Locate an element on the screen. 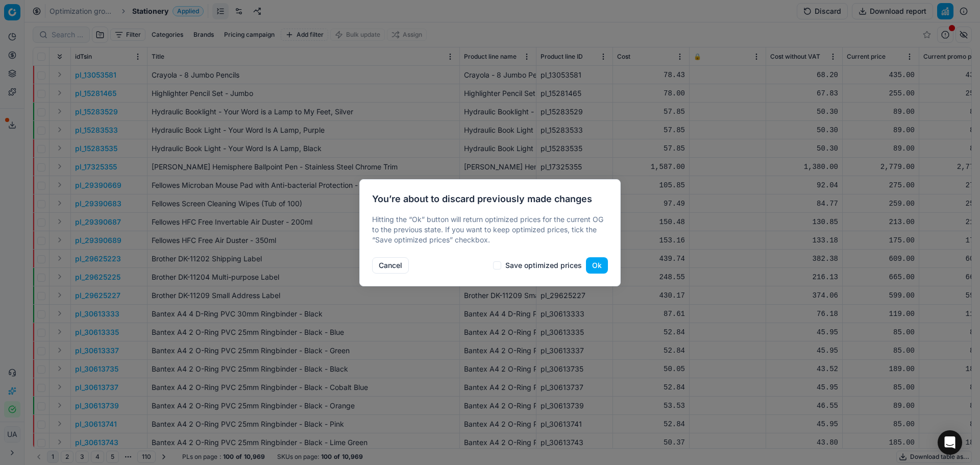 This screenshot has width=980, height=465. h2: You’re about to discard previously made changes is located at coordinates (490, 199).